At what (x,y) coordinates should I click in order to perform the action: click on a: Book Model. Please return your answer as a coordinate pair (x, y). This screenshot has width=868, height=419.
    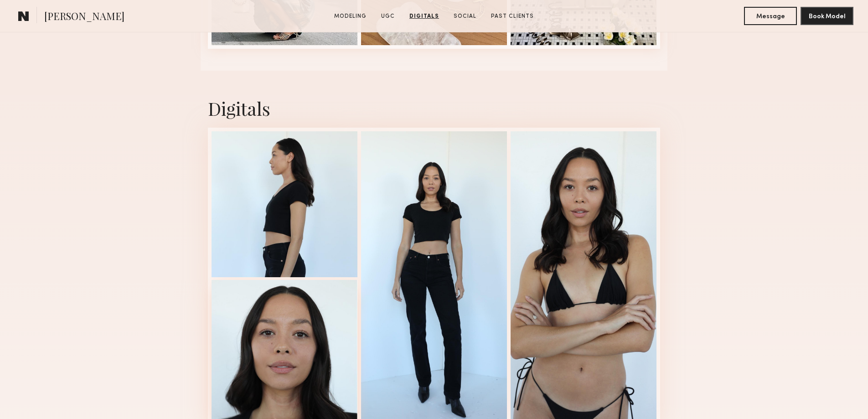
    Looking at the image, I should click on (828, 16).